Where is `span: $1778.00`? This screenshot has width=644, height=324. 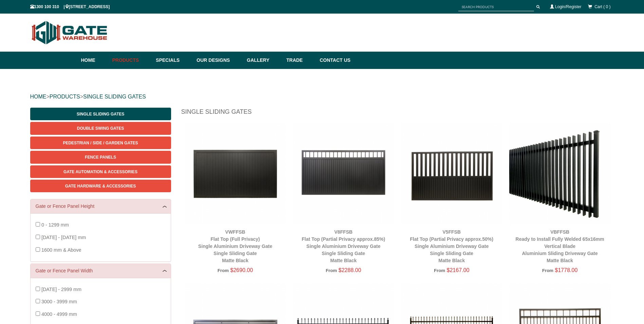
span: $1778.00 is located at coordinates (566, 270).